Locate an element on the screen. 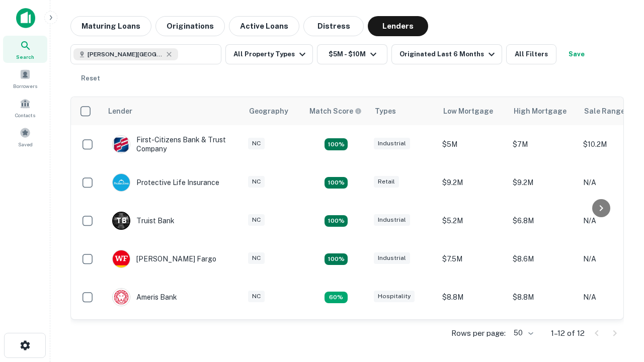 Image resolution: width=644 pixels, height=362 pixels. button: $5M - $10M is located at coordinates (353, 54).